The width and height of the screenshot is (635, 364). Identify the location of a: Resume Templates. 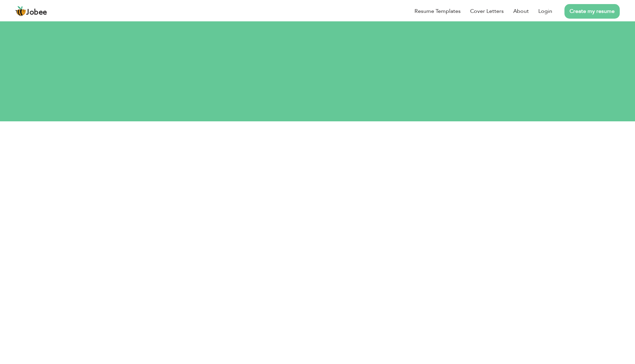
(437, 11).